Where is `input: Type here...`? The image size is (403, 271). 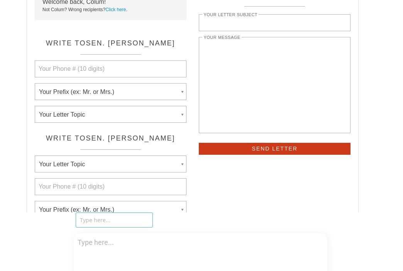 input: Type here... is located at coordinates (114, 220).